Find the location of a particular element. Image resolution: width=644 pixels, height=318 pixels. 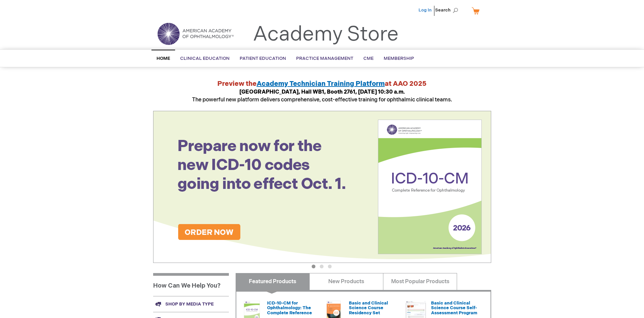

a: Featured Products is located at coordinates (273, 282).